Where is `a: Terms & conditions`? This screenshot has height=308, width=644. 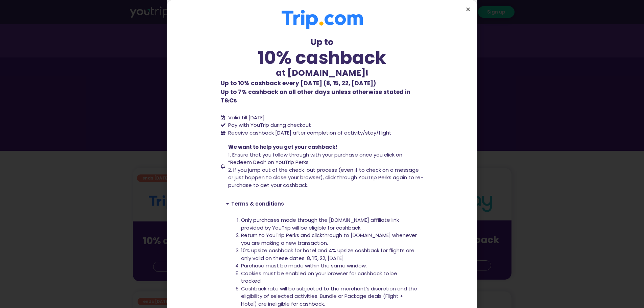
a: Terms & conditions is located at coordinates (258, 203).